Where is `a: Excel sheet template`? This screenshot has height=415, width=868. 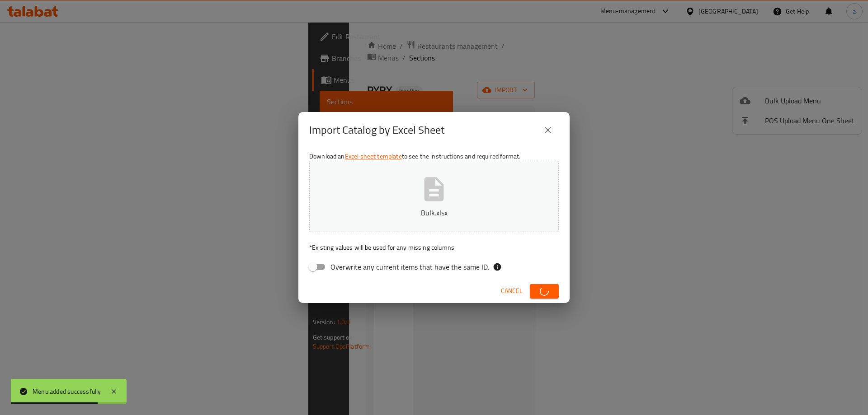
a: Excel sheet template is located at coordinates (374, 156).